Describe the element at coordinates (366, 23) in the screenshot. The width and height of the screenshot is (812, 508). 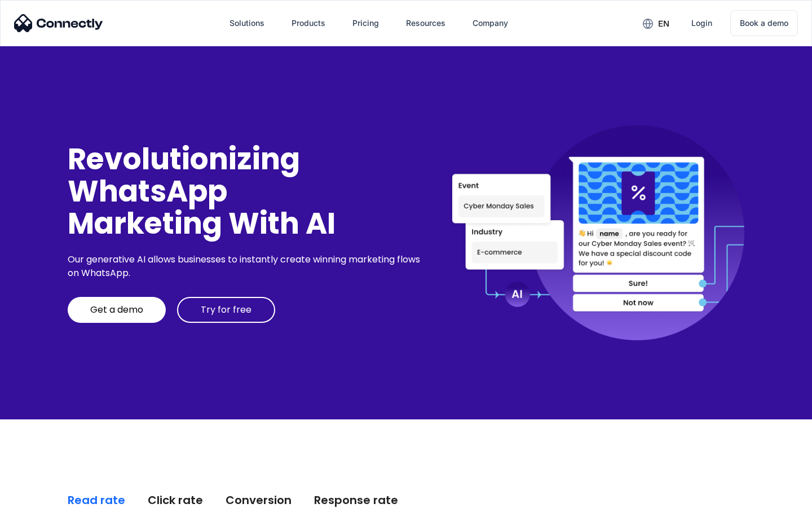
I see `a: Pricing` at that location.